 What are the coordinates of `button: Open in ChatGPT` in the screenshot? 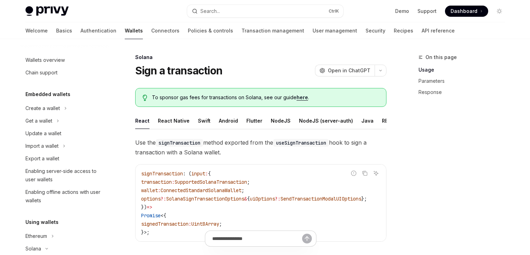 It's located at (345, 70).